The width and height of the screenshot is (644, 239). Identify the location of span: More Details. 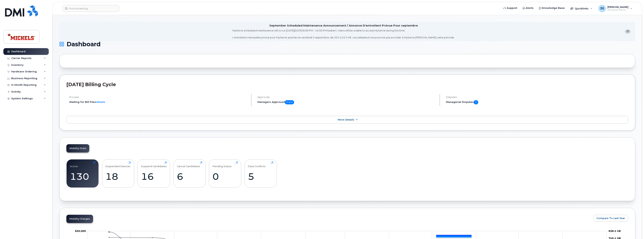
(346, 120).